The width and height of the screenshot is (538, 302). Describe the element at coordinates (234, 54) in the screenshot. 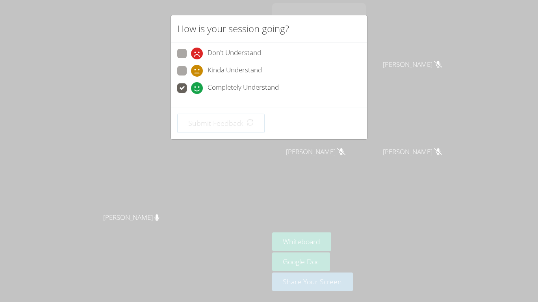

I see `span: Don't Understand` at that location.